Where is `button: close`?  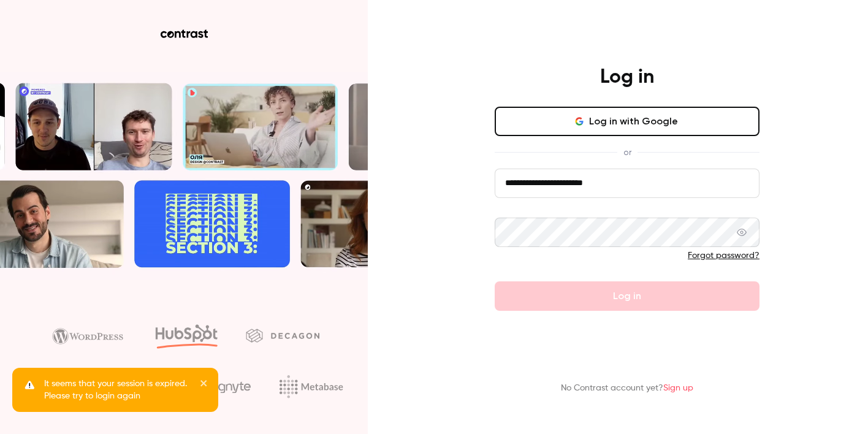 button: close is located at coordinates (204, 385).